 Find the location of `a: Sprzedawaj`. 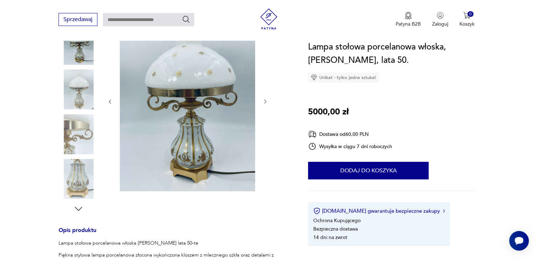

a: Sprzedawaj is located at coordinates (78, 20).